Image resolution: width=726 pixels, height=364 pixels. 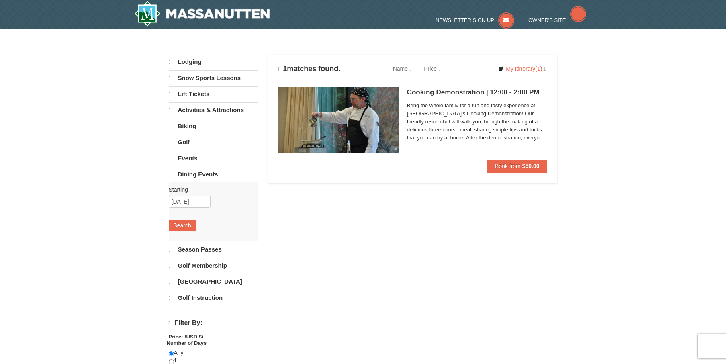 What do you see at coordinates (213, 158) in the screenshot?
I see `a: Events` at bounding box center [213, 158].